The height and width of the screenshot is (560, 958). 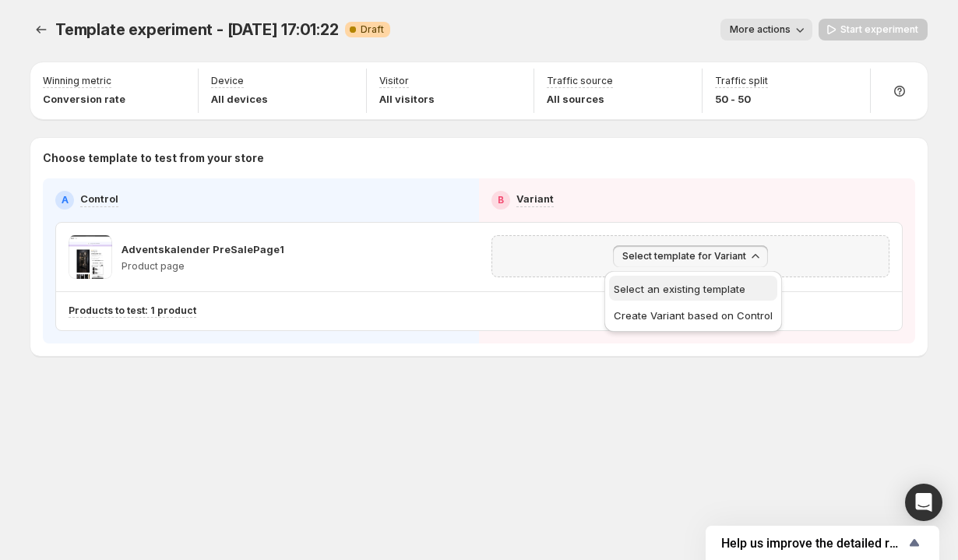 I want to click on button: Show survey - Help us improve the detailed report for A/B campaigns, so click(x=822, y=543).